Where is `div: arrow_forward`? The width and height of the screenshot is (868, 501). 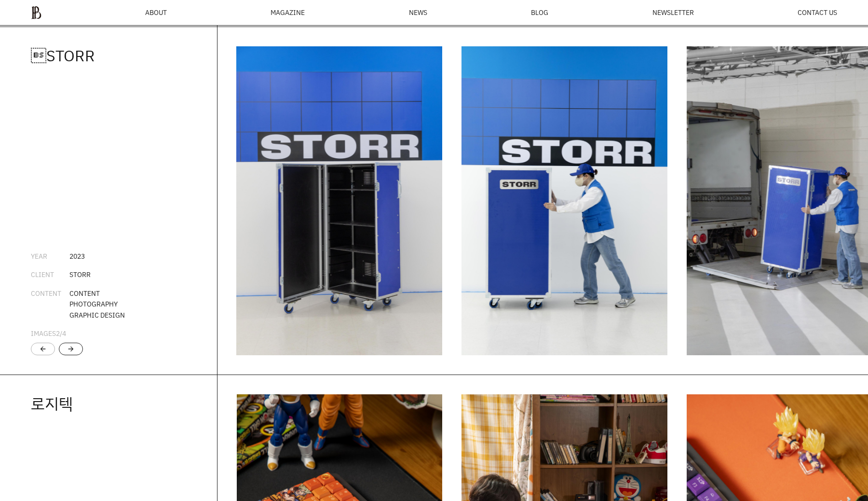 div: arrow_forward is located at coordinates (71, 349).